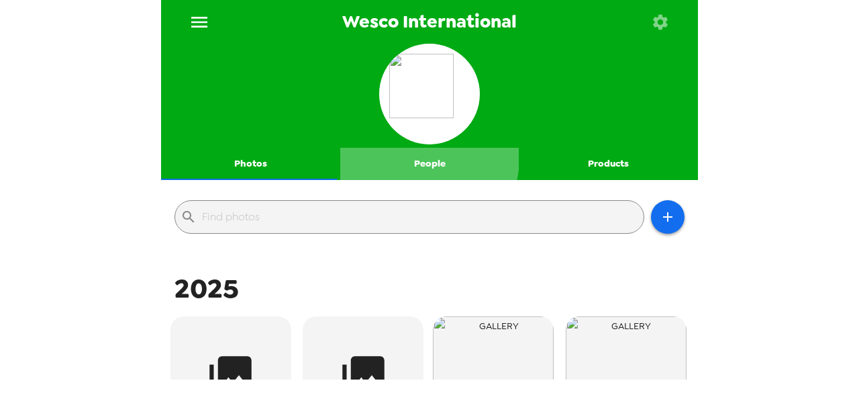  I want to click on span: 2025, so click(207, 288).